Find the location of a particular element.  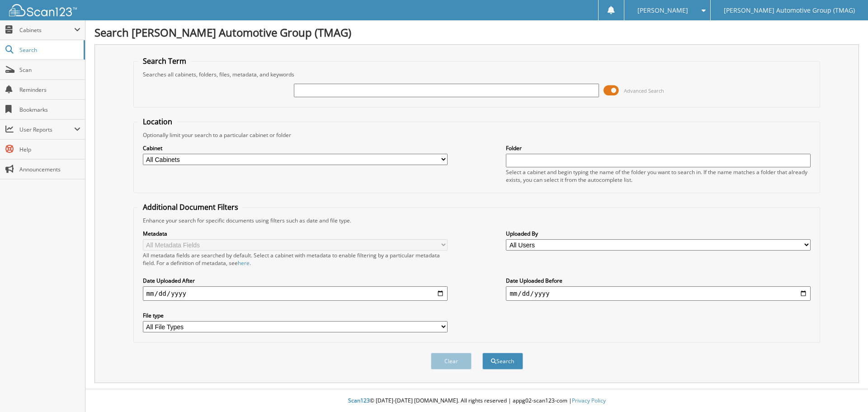

label: Cabinet is located at coordinates (295, 148).